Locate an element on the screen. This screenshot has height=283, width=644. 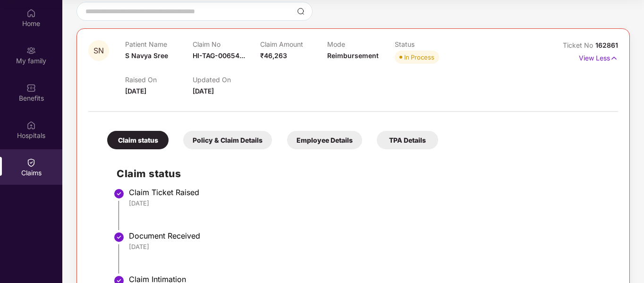
p: Updated On is located at coordinates (226, 79).